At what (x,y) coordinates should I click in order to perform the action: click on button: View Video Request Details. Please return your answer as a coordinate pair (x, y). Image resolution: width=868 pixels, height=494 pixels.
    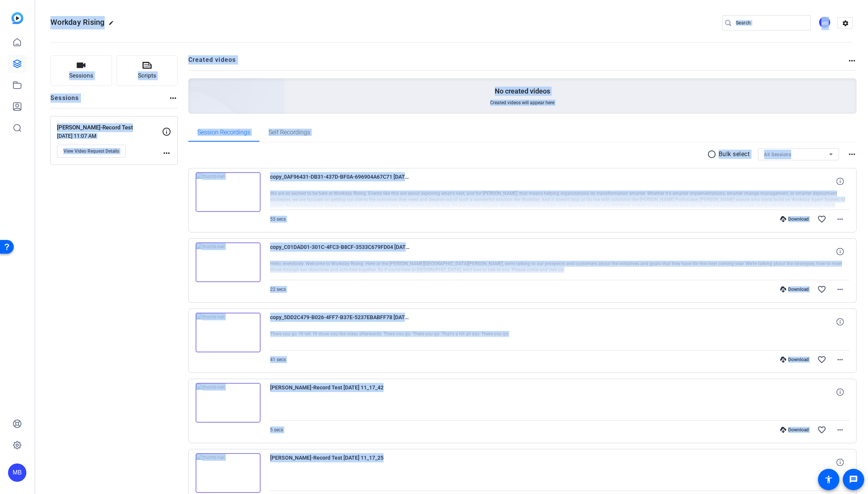
    Looking at the image, I should click on (92, 151).